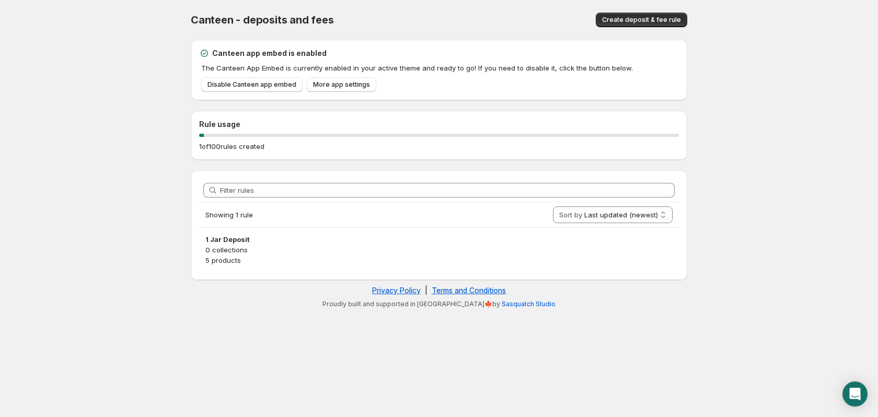  I want to click on h2: Canteen app embed is enabled, so click(269, 53).